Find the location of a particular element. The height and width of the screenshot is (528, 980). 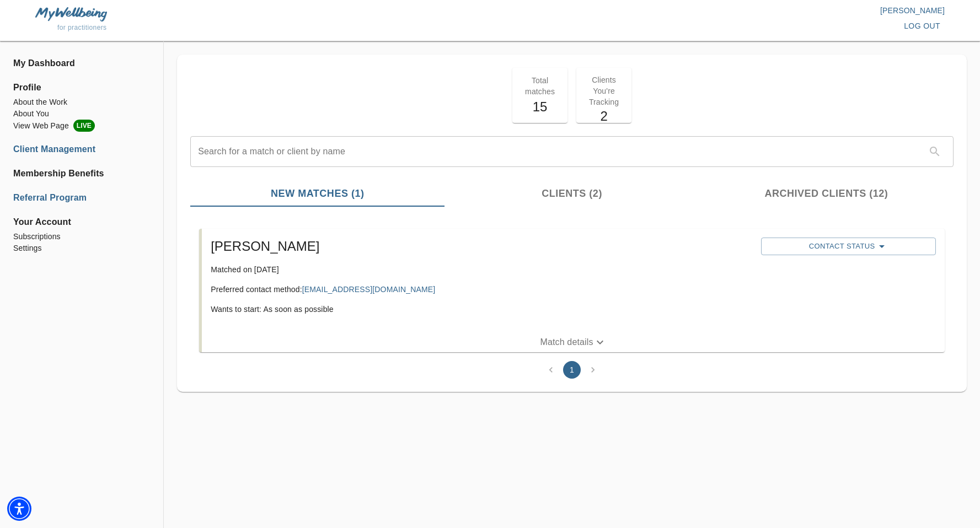

span: Contact Status is located at coordinates (848, 246).